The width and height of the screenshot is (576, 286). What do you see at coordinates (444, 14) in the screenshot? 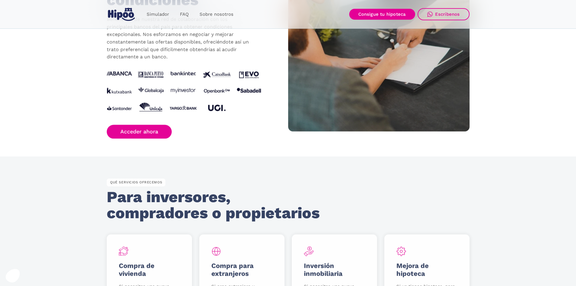
I see `a: Escríbenos` at bounding box center [444, 14].